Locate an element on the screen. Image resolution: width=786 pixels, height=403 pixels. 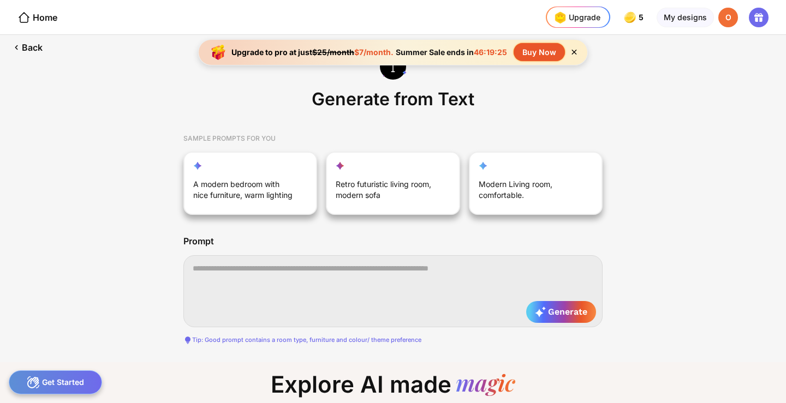
div: Prompt is located at coordinates (199, 242).